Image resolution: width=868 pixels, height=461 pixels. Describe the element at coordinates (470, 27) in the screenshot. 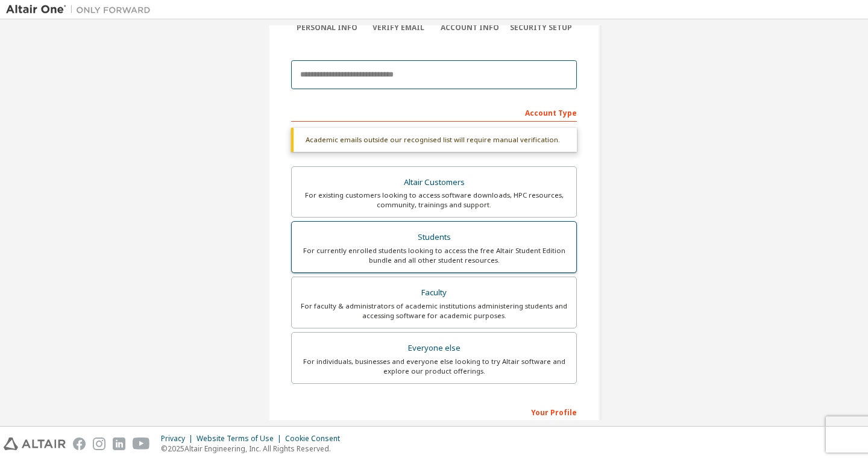

I see `div: Account Info` at that location.